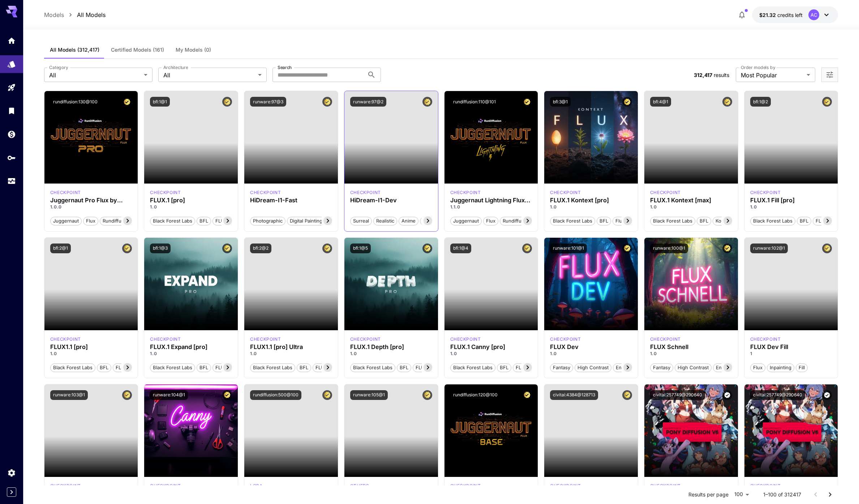 Image resolution: width=859 pixels, height=504 pixels. I want to click on span: Fill, so click(801, 368).